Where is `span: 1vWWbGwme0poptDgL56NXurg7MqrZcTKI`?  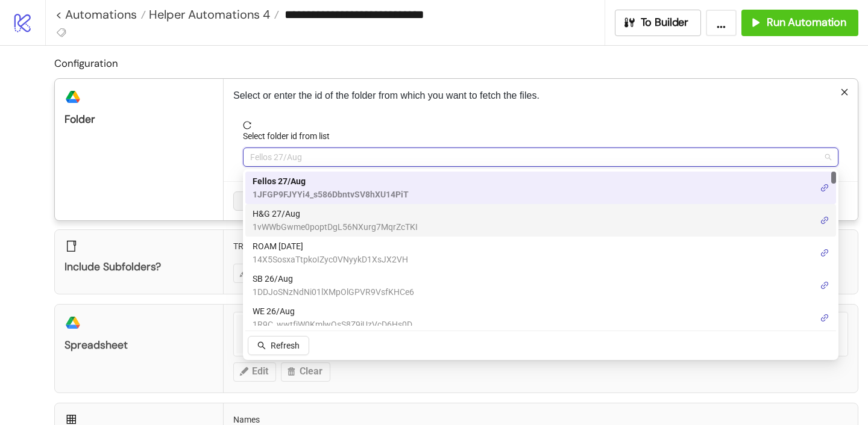
span: 1vWWbGwme0poptDgL56NXurg7MqrZcTKI is located at coordinates (335, 227).